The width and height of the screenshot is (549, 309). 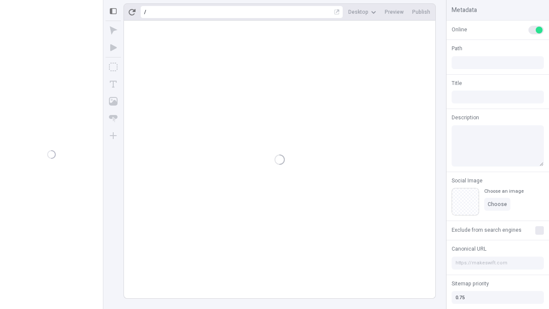 What do you see at coordinates (497, 204) in the screenshot?
I see `span: Choose` at bounding box center [497, 204].